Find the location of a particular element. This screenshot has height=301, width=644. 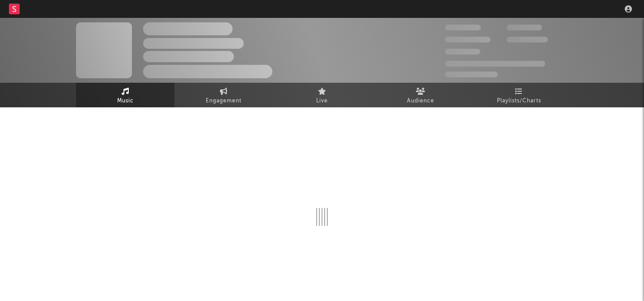

span: Jump Score: 85.0 is located at coordinates (471, 74).